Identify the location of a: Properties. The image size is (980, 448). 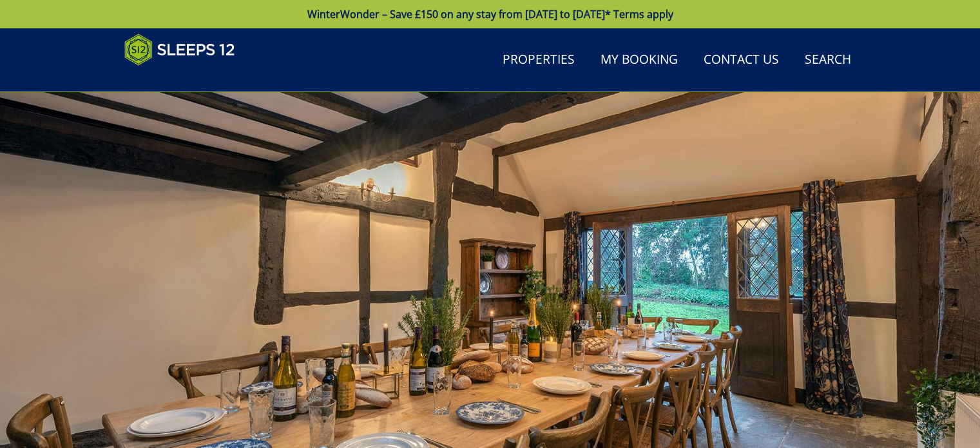
(539, 60).